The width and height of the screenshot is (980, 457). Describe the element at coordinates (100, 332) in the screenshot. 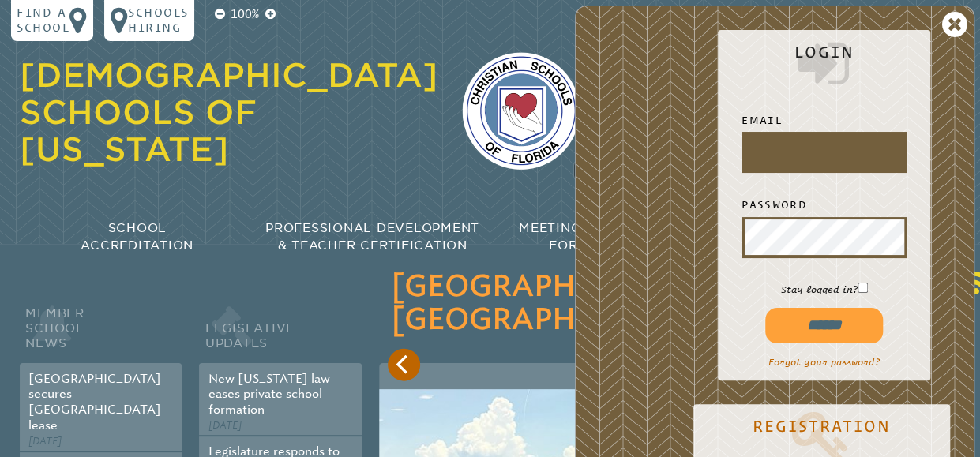

I see `h2: Member School News` at that location.